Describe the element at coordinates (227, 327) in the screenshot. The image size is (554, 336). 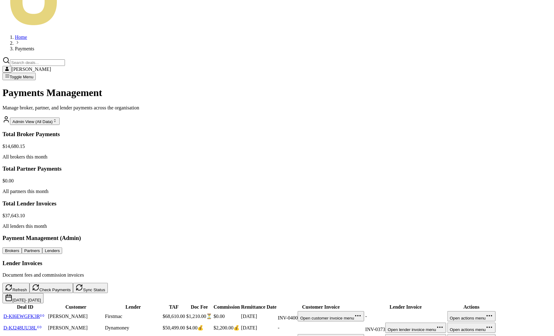
I see `div: $2,200.00` at that location.